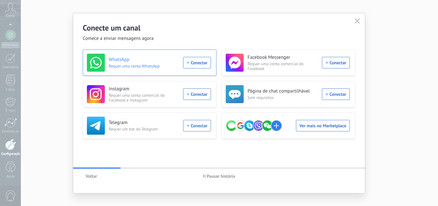 This screenshot has width=438, height=206. What do you see at coordinates (91, 176) in the screenshot?
I see `span: Voltar` at bounding box center [91, 176].